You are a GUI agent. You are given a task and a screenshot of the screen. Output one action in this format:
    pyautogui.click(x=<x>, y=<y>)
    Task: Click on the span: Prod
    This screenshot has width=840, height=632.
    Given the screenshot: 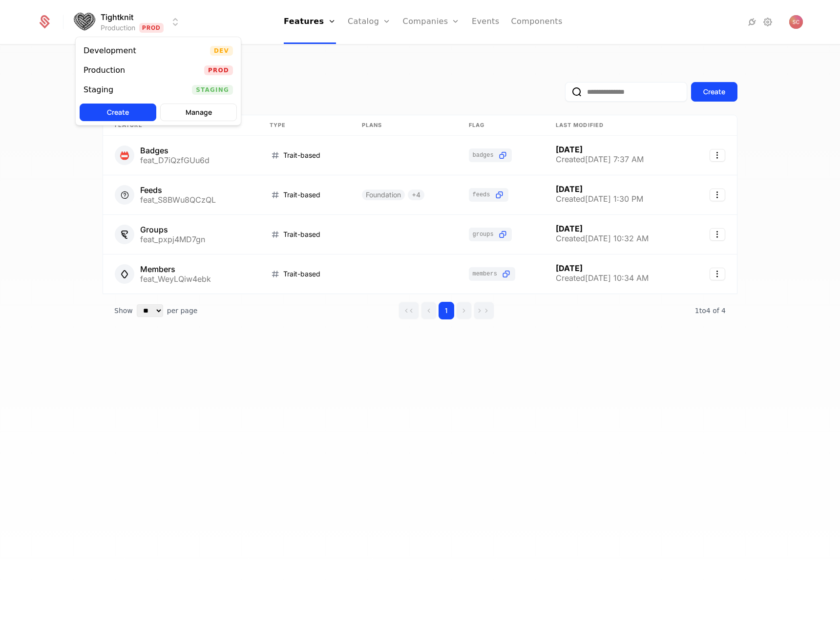 What is the action you would take?
    pyautogui.click(x=218, y=70)
    